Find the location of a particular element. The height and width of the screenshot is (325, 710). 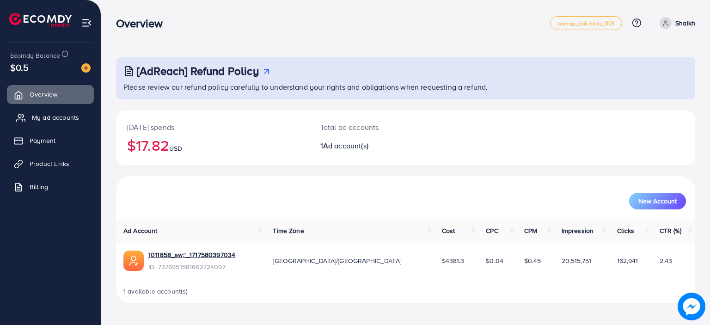

span: Ecomdy Balance is located at coordinates (35, 55).